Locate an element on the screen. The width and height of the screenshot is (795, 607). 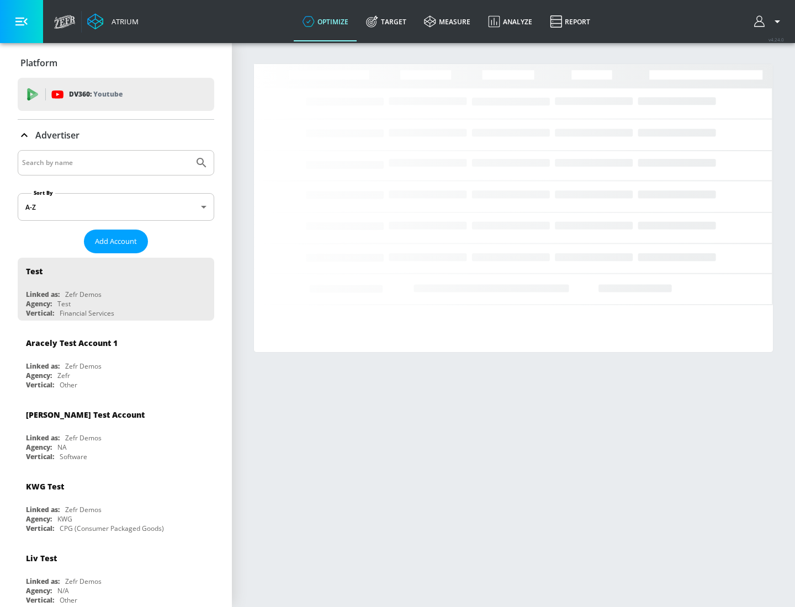
a: Analyze is located at coordinates (510, 22).